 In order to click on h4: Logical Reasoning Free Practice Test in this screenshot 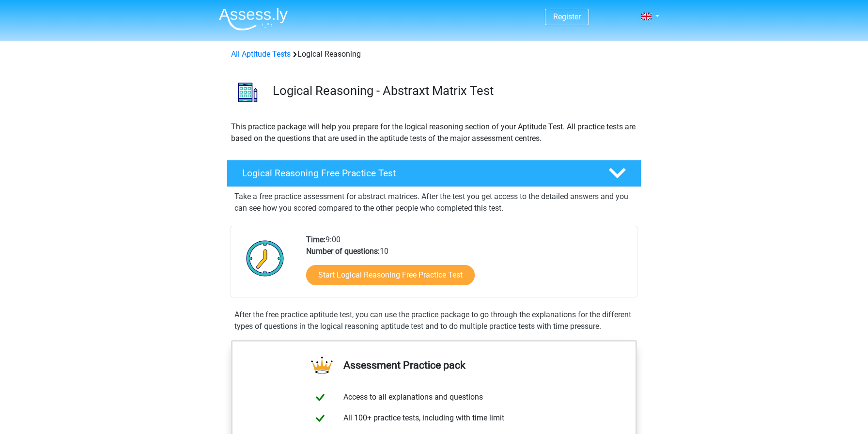, I will do `click(418, 173)`.